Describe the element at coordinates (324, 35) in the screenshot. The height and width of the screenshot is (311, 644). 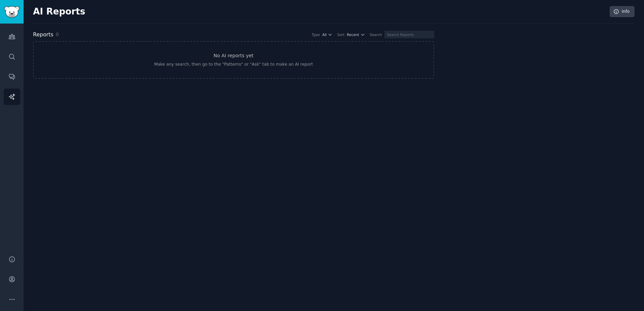
I see `span: All` at that location.